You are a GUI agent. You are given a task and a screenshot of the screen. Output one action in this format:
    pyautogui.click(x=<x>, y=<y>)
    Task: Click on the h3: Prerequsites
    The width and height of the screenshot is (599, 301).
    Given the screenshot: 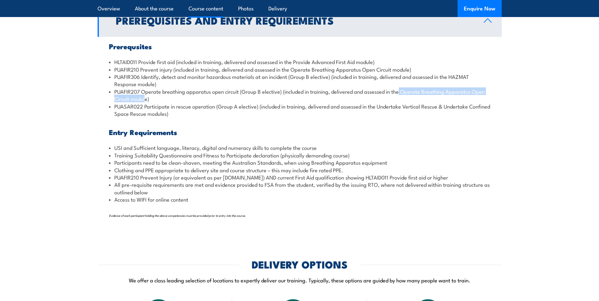 What is the action you would take?
    pyautogui.click(x=300, y=46)
    